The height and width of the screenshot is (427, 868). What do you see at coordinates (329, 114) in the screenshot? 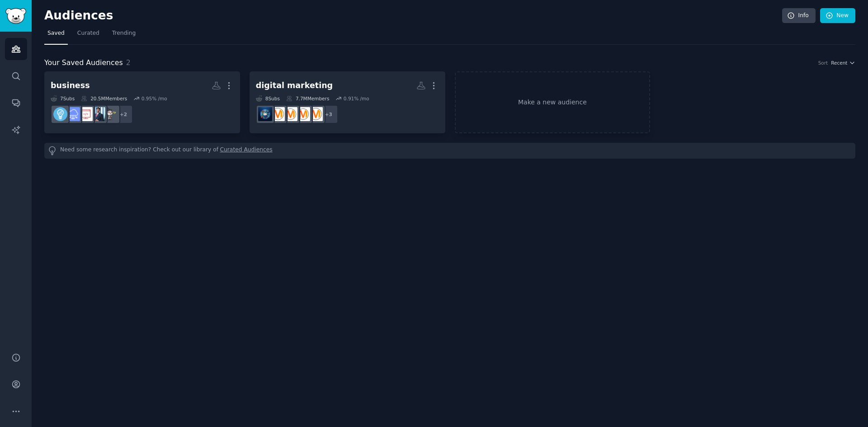
I see `div: + 3` at bounding box center [329, 114].